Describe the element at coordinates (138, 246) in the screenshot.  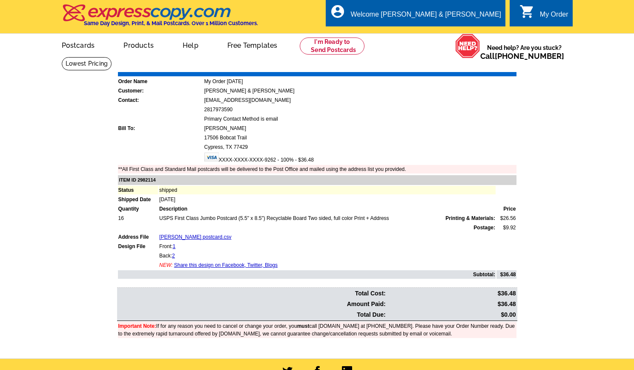
I see `td: Design File` at that location.